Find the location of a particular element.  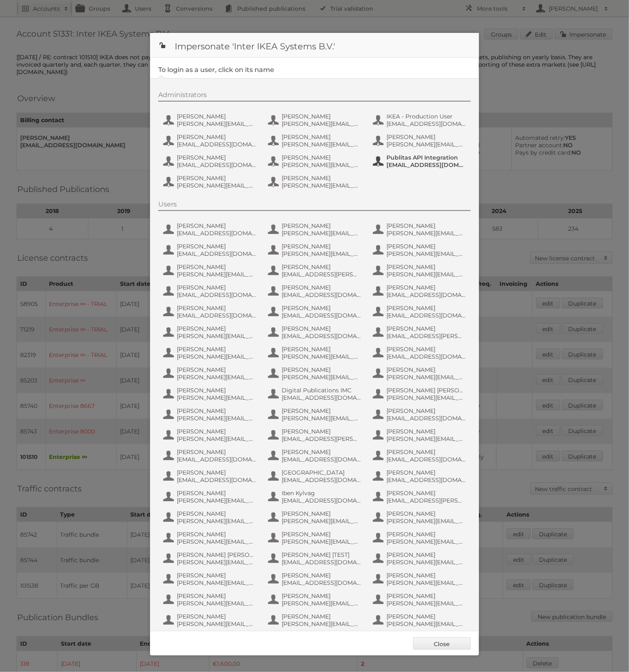

span: IKEA - Production User is located at coordinates (426, 117).